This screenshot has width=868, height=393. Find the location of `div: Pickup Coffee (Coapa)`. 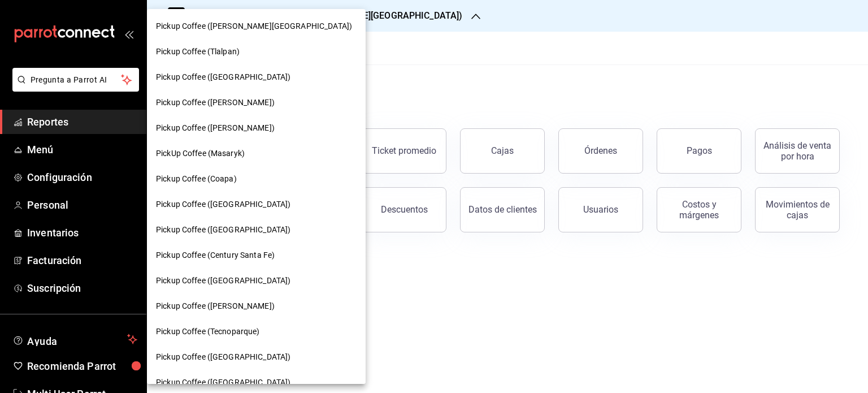

div: Pickup Coffee (Coapa) is located at coordinates (256, 179).